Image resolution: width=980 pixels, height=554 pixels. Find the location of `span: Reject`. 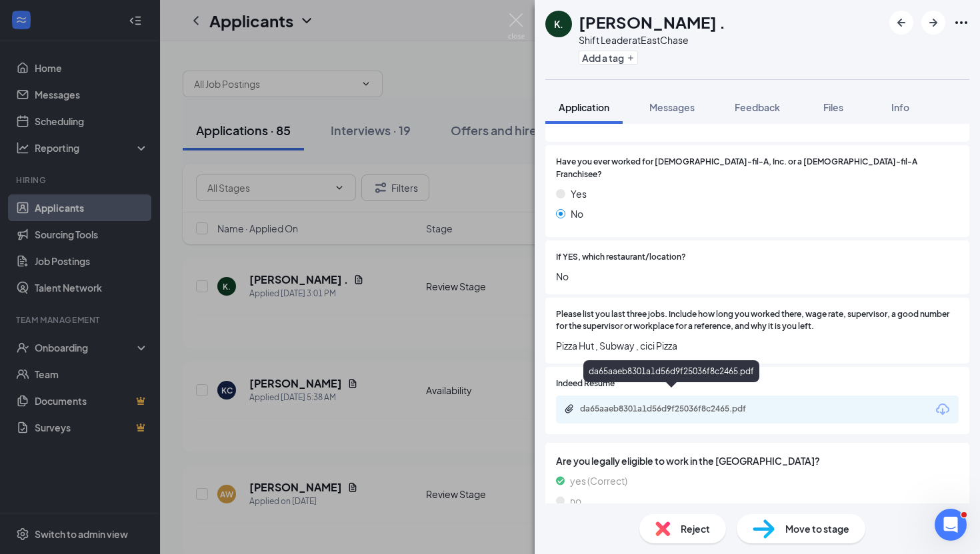

span: Reject is located at coordinates (695, 529).